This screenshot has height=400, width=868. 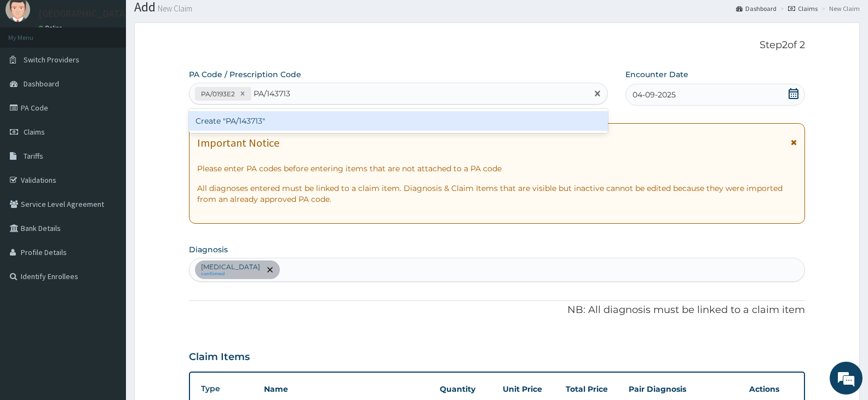 I want to click on th: Actions, so click(x=771, y=389).